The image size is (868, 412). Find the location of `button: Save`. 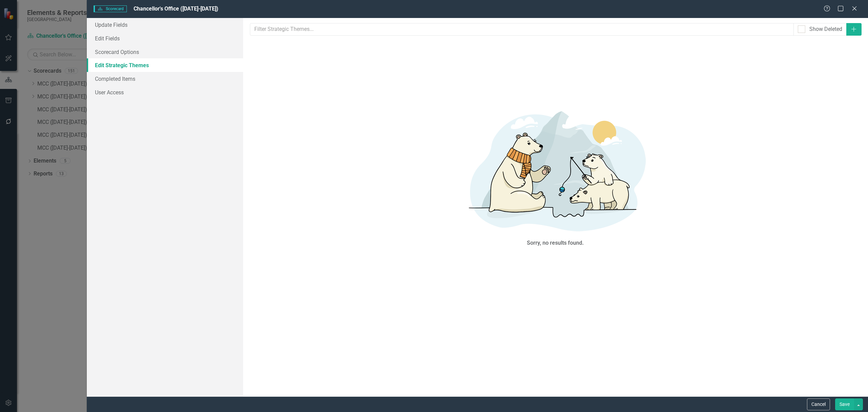

button: Save is located at coordinates (845, 404).